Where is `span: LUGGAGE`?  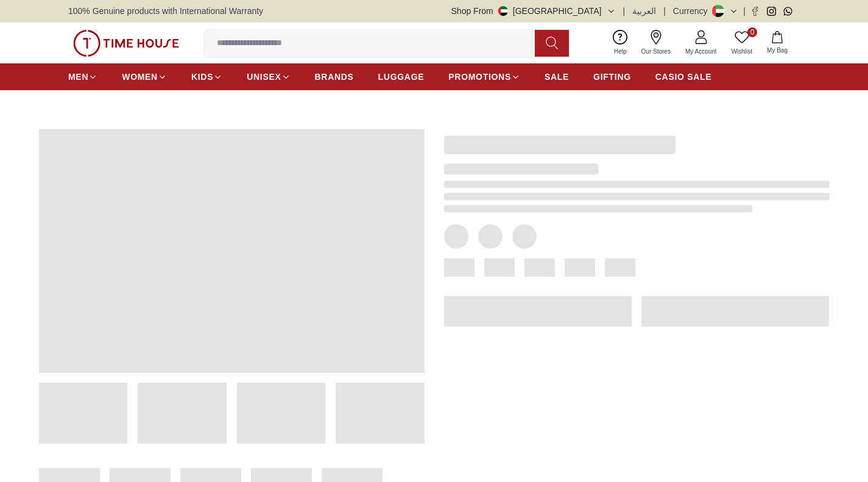
span: LUGGAGE is located at coordinates (402, 77).